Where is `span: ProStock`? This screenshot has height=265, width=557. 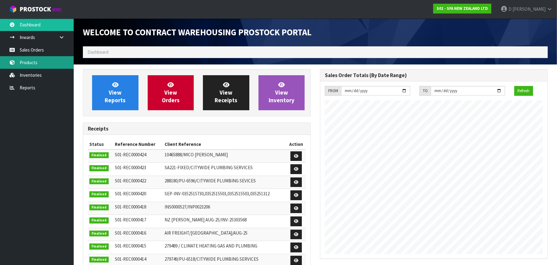 span: ProStock is located at coordinates (35, 9).